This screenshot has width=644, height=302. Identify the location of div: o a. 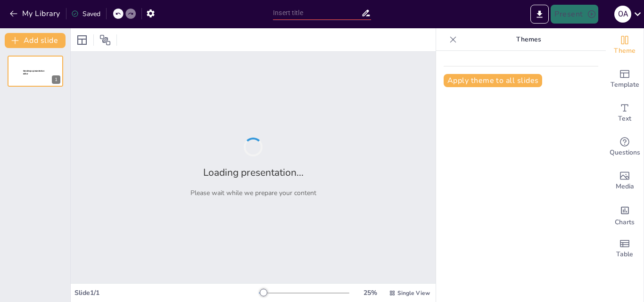
(623, 14).